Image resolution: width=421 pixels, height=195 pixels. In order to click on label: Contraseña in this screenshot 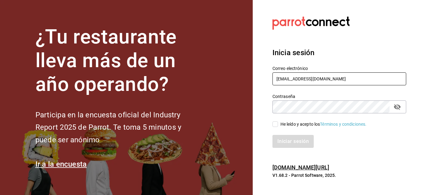, I will do `click(339, 96)`.